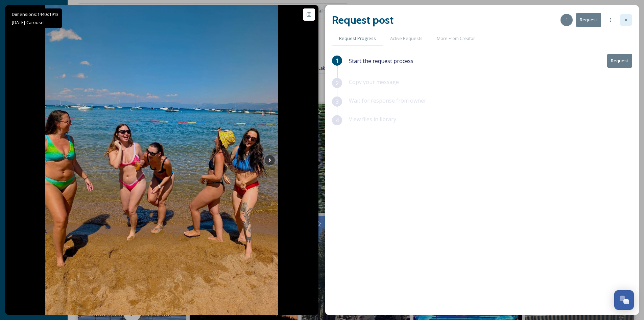 This screenshot has width=644, height=320. What do you see at coordinates (337, 83) in the screenshot?
I see `span: 2` at bounding box center [337, 83].